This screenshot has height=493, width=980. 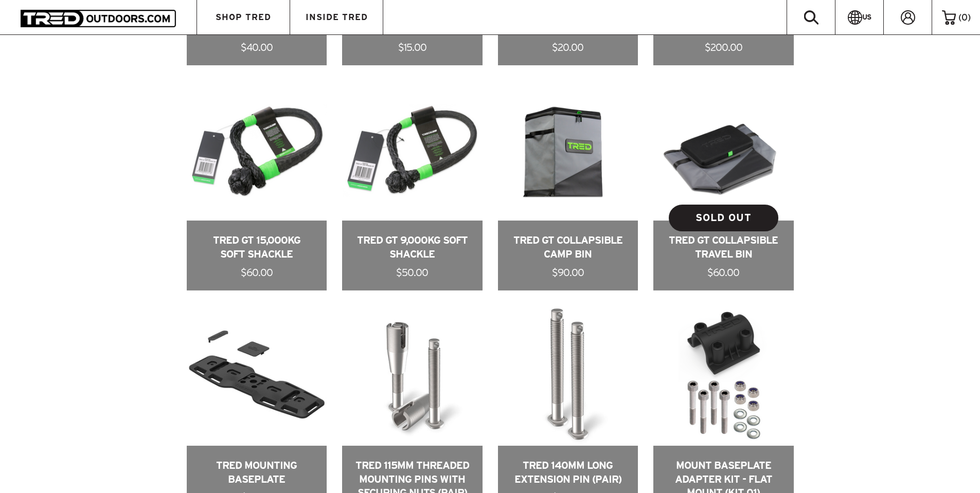 I want to click on img: cart-icon, so click(x=949, y=17).